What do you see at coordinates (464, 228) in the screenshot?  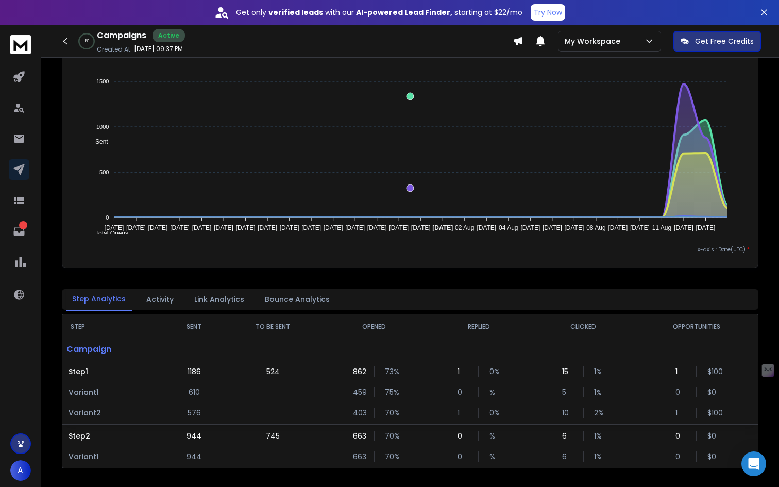 I see `tspan: 02 Aug` at bounding box center [464, 228].